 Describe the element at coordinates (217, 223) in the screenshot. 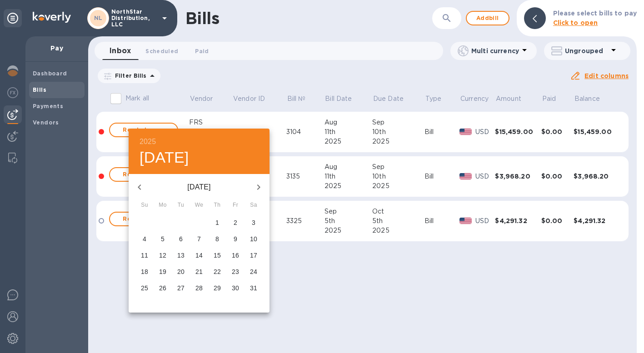

I see `button: 1` at that location.